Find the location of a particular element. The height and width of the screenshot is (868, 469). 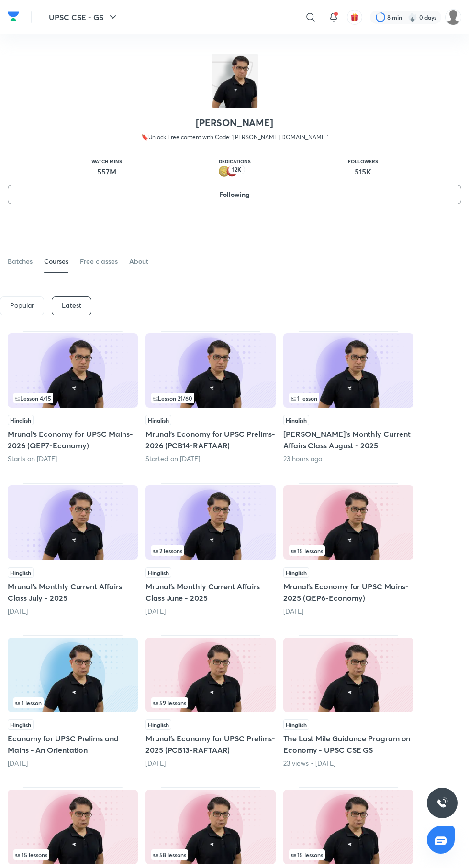

p: Dedications is located at coordinates (234, 161).